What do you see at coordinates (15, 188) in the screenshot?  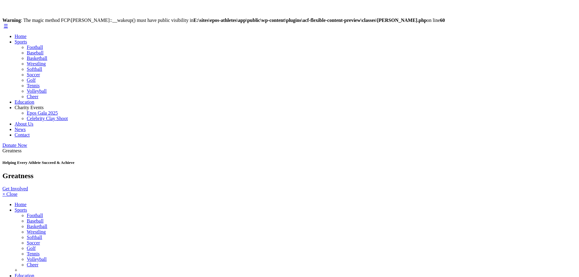 I see `a: Get Involved` at bounding box center [15, 188].